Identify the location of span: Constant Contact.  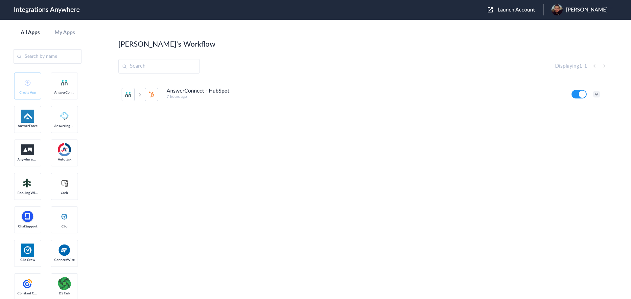
(28, 294).